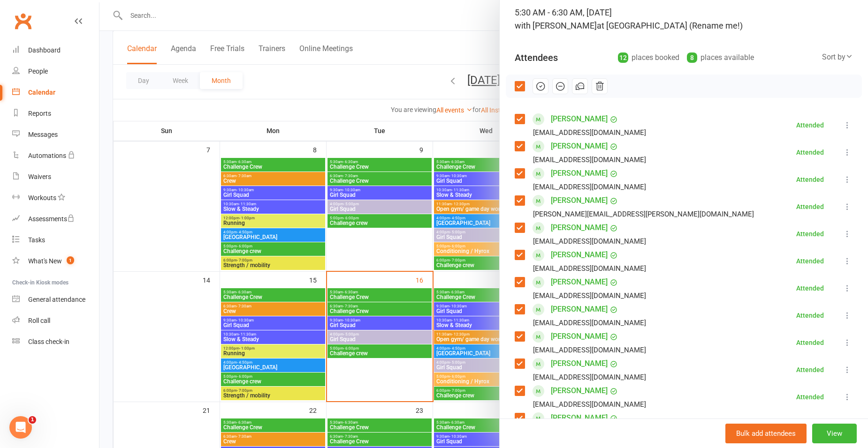  What do you see at coordinates (536, 58) in the screenshot?
I see `div: Attendees` at bounding box center [536, 58].